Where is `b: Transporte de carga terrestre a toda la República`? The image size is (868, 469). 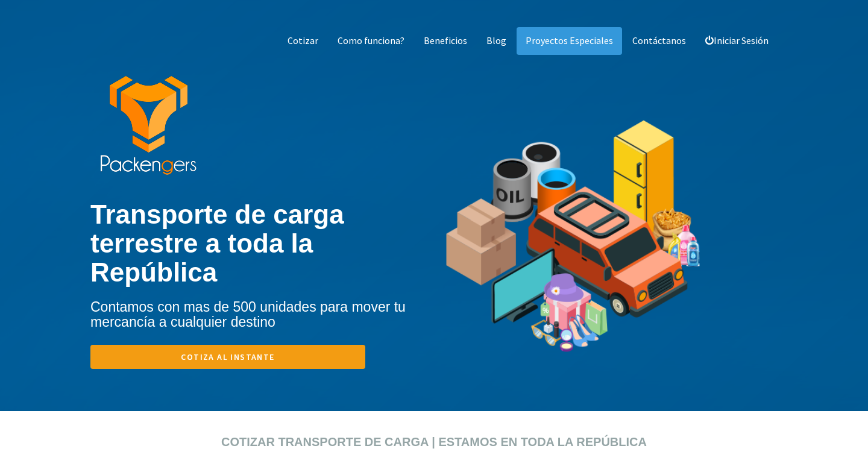
b: Transporte de carga terrestre a toda la República is located at coordinates (217, 244).